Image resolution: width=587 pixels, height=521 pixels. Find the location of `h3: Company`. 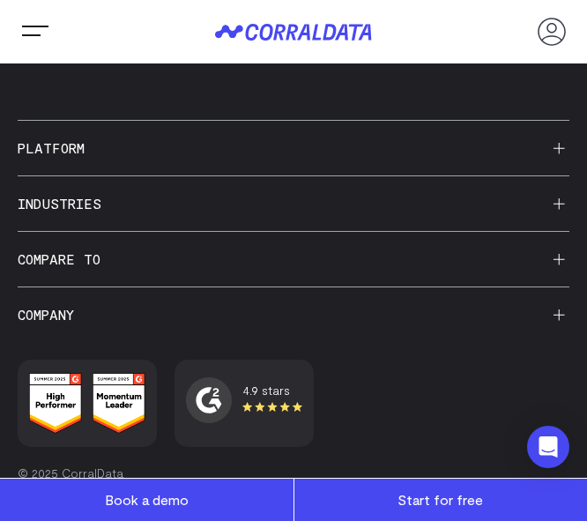

h3: Company is located at coordinates (294, 315).